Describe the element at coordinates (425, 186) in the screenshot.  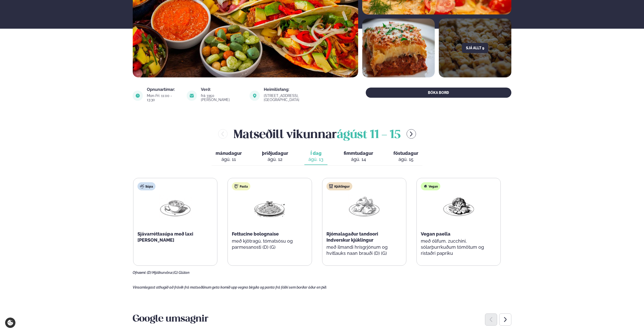
I see `img: Vegan.svg` at that location.